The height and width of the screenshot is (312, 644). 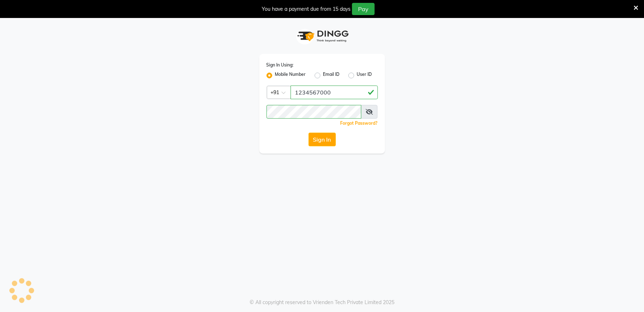 I want to click on label: User ID, so click(x=364, y=75).